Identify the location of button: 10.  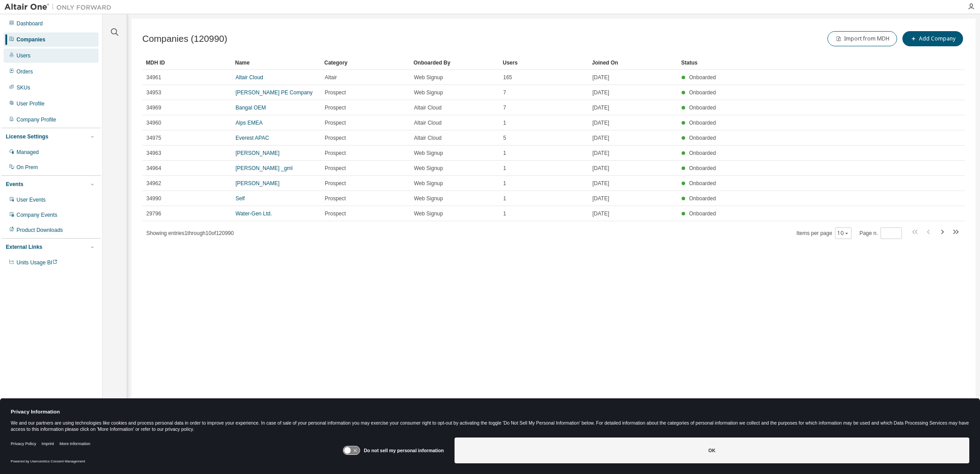
(843, 234).